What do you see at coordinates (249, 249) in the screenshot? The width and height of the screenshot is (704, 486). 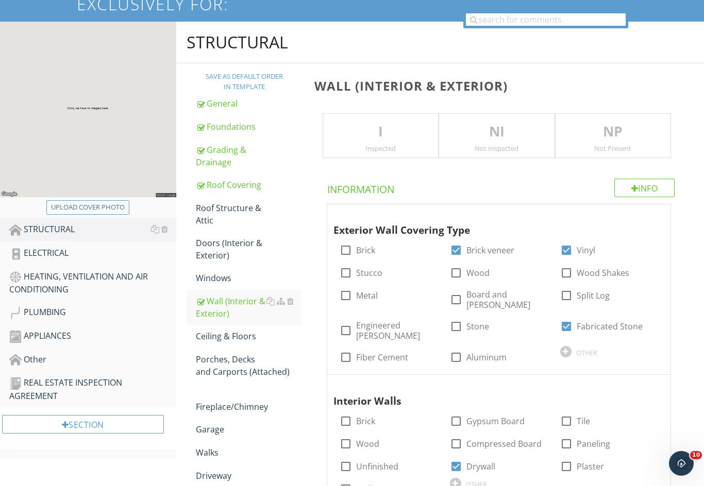 I see `div: Doors (Interior & Exterior)` at bounding box center [249, 249].